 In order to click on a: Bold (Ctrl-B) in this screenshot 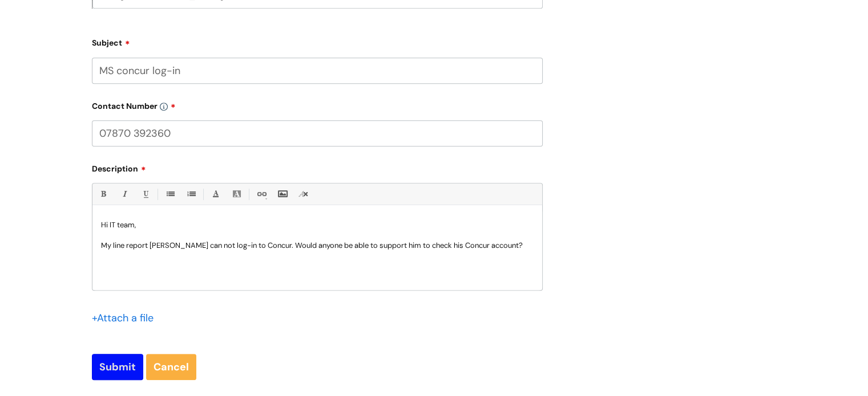, I will do `click(102, 194)`.